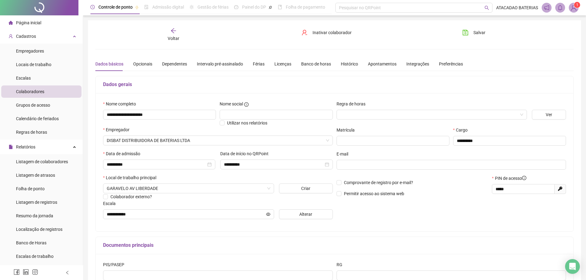  What do you see at coordinates (11, 36) in the screenshot?
I see `span: user-add` at bounding box center [11, 36].